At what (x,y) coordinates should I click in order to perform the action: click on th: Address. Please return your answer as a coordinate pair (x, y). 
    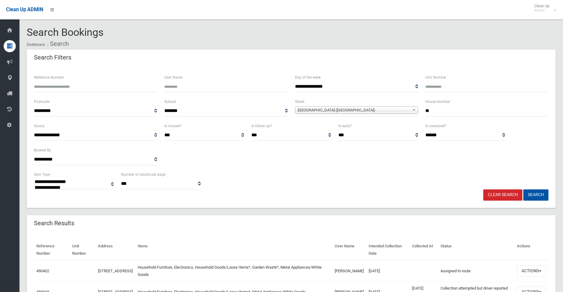
    Looking at the image, I should click on (115, 250).